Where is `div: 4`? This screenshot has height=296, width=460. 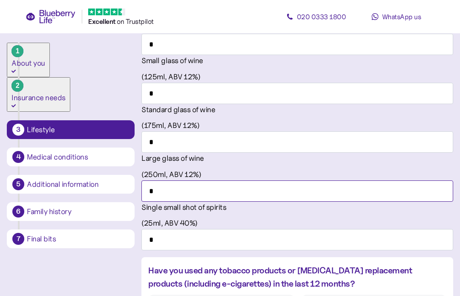
div: 4 is located at coordinates (18, 157).